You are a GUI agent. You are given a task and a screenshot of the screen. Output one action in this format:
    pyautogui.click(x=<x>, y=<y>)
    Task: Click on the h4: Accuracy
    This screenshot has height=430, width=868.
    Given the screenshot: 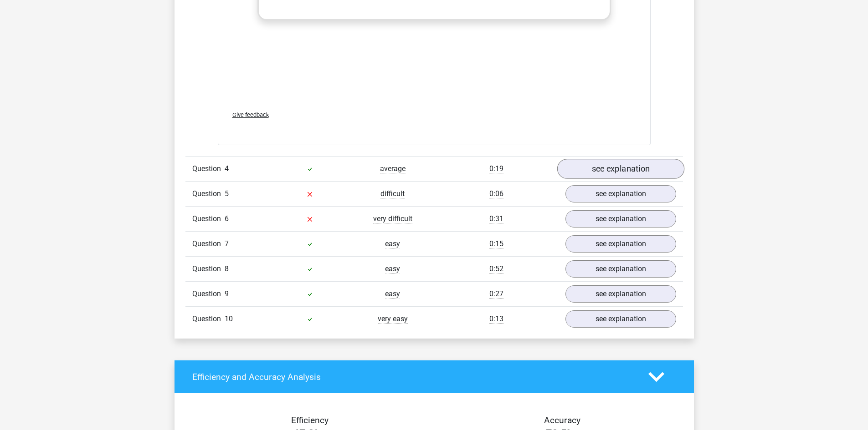 What is the action you would take?
    pyautogui.click(x=562, y=420)
    